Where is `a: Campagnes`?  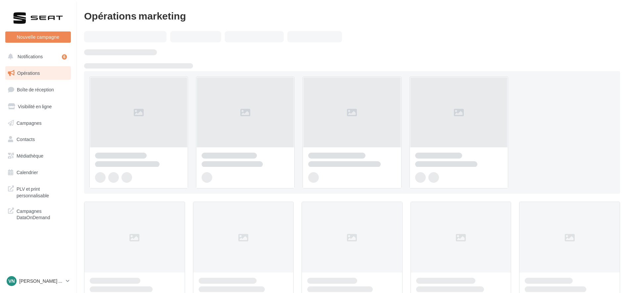
a: Campagnes is located at coordinates (38, 123).